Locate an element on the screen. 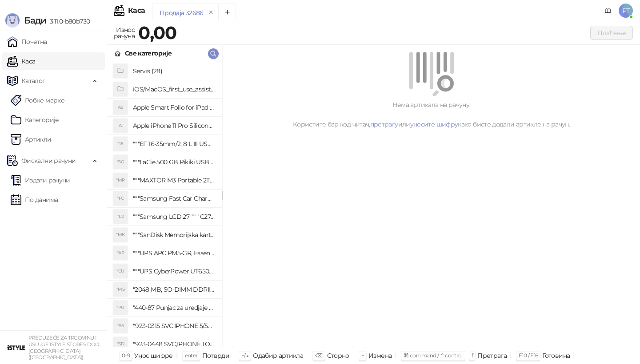 Image resolution: width=640 pixels, height=364 pixels. a: претрагу is located at coordinates (384, 124).